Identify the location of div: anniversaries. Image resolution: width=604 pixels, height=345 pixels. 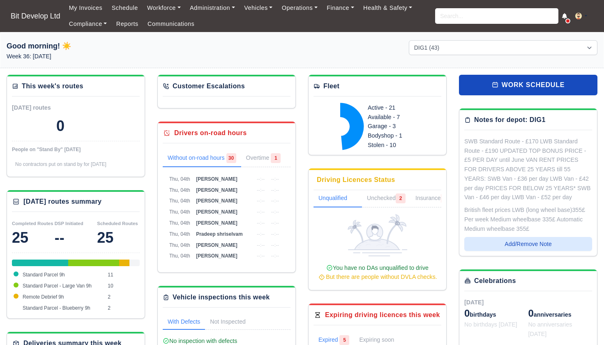
(560, 313).